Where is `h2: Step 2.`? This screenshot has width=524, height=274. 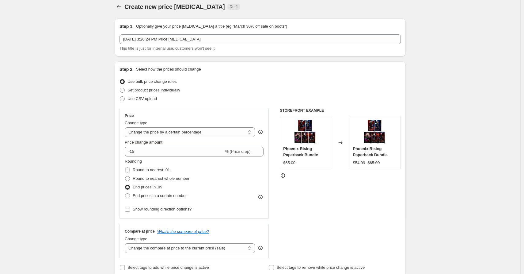
h2: Step 2. is located at coordinates (127, 69).